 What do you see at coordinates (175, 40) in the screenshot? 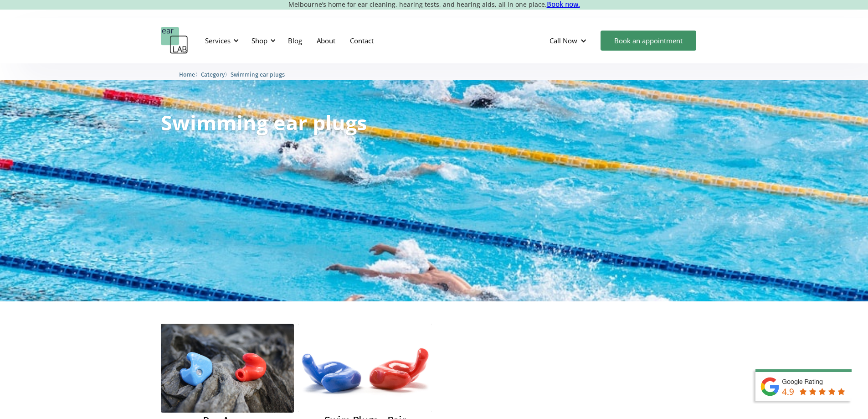
I see `a: home` at bounding box center [175, 40].